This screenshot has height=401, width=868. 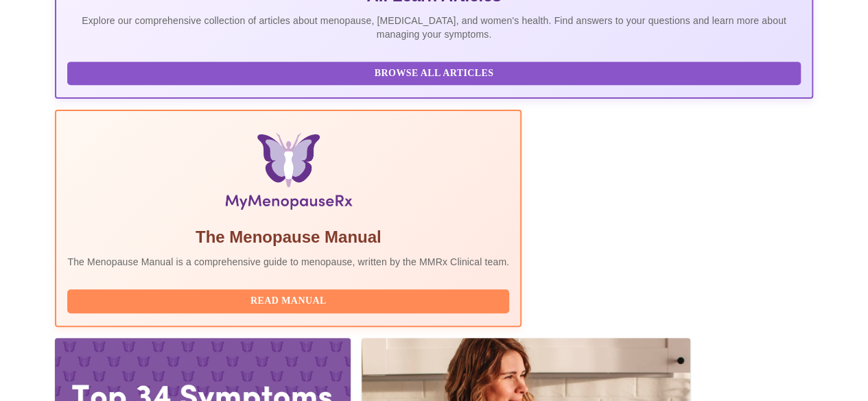 I want to click on a: Browse All Articles, so click(x=435, y=72).